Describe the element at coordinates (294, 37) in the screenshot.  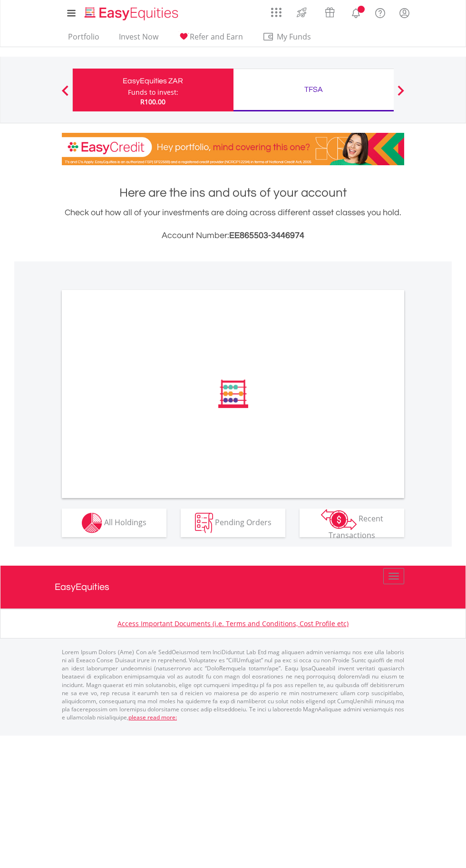
I see `span: My Funds` at that location.